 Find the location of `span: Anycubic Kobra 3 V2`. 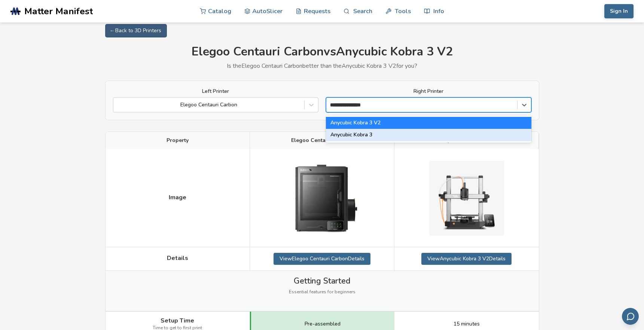

span: Anycubic Kobra 3 V2 is located at coordinates (467, 140).